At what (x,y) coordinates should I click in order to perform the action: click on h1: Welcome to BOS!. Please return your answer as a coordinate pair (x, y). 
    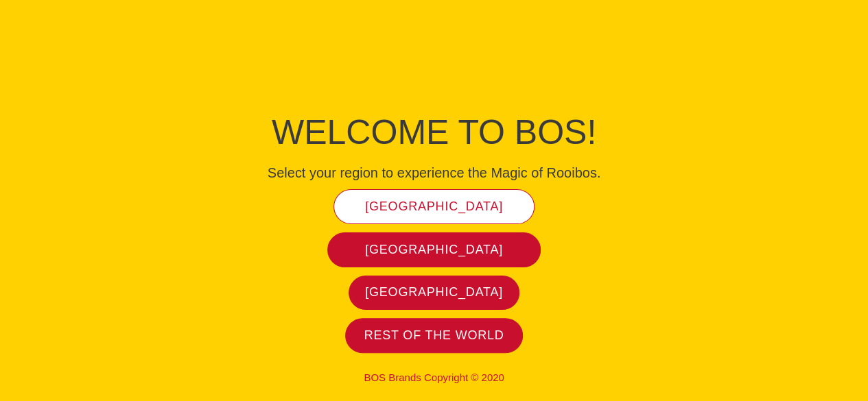
    Looking at the image, I should click on (434, 132).